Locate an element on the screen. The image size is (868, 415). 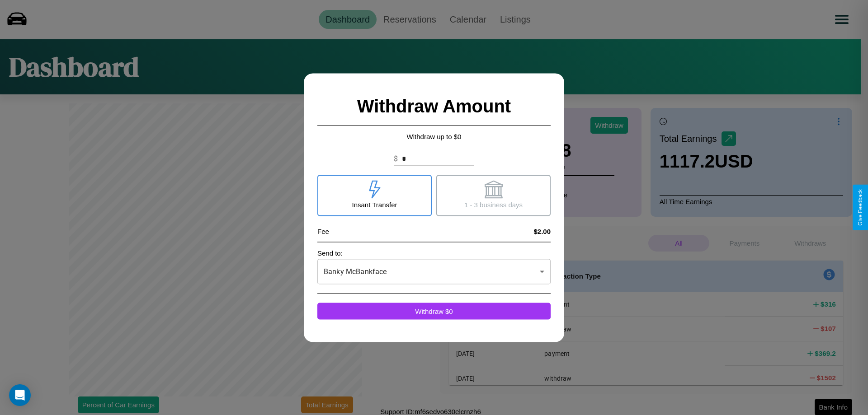
div: Banky McBankface is located at coordinates (434, 271).